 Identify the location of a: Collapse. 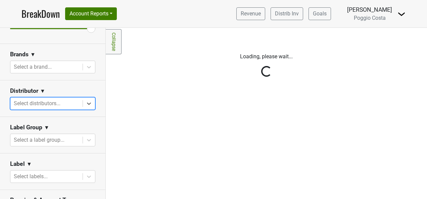
(113, 42).